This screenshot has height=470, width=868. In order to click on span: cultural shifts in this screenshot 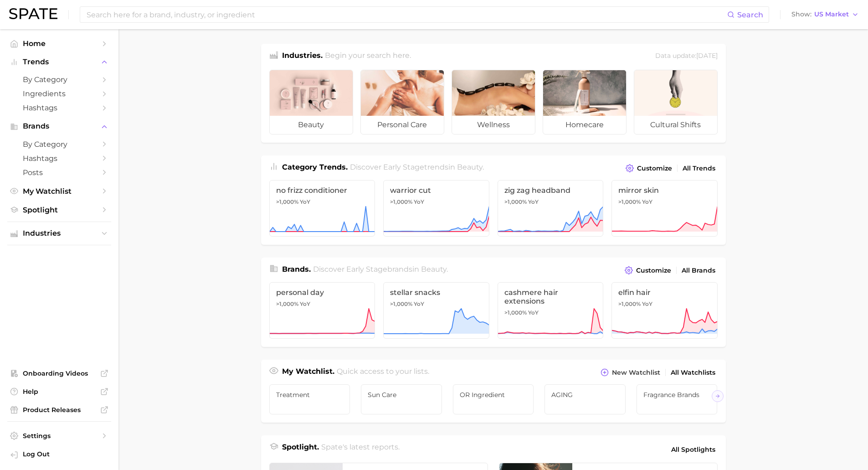, I will do `click(676, 125)`.